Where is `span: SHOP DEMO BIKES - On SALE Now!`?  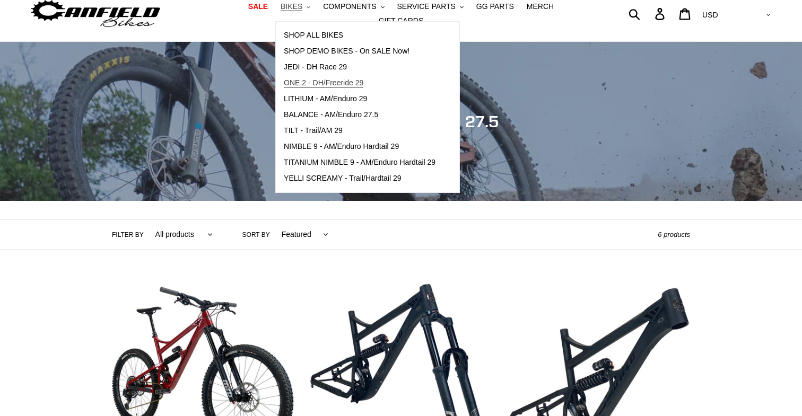 span: SHOP DEMO BIKES - On SALE Now! is located at coordinates (346, 51).